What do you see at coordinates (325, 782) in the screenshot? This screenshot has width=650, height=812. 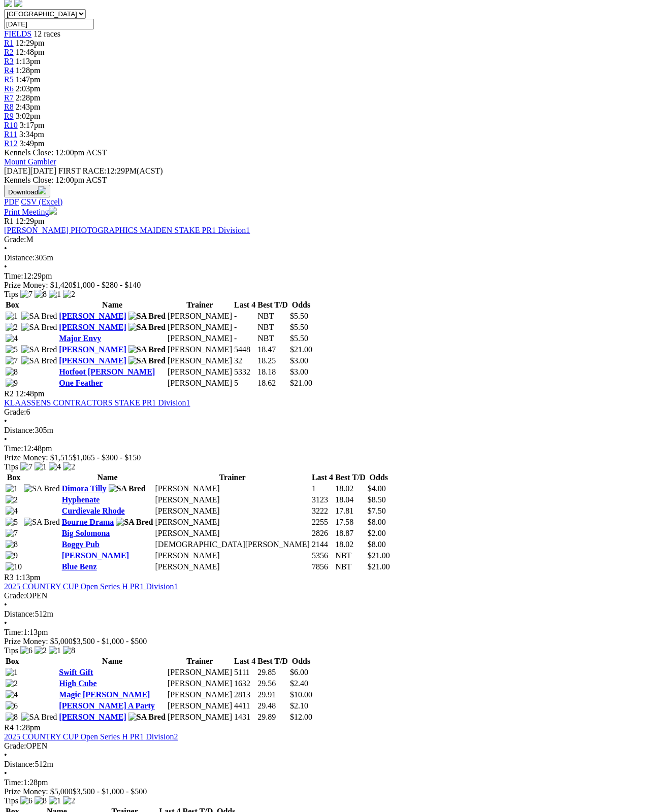 I see `div: 1:28pm` at bounding box center [325, 782].